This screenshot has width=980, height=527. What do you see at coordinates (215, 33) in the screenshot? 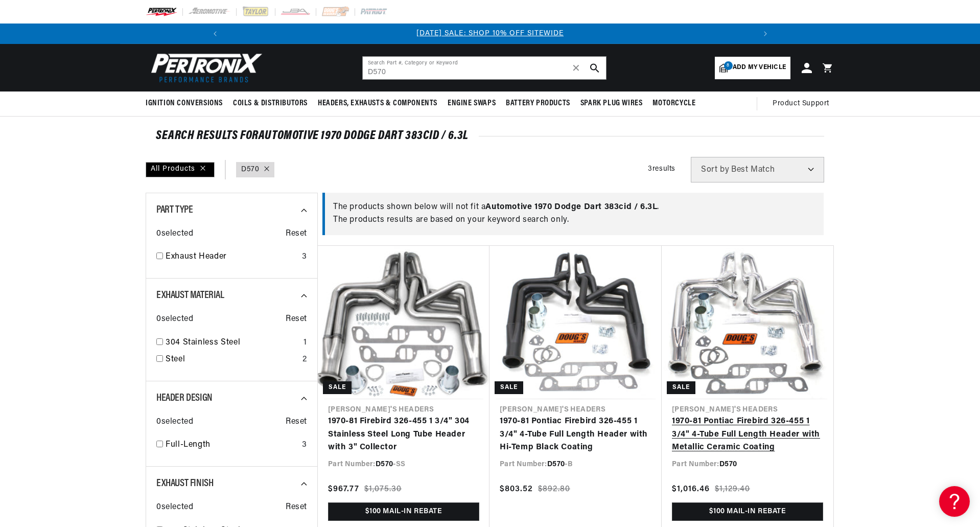
I see `button: Translation missing: en.sections.announcements.previous_announcement` at bounding box center [215, 33].